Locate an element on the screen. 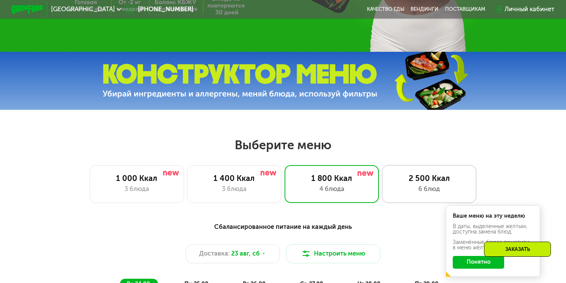 This screenshot has width=566, height=283. button: Понятно is located at coordinates (479, 262).